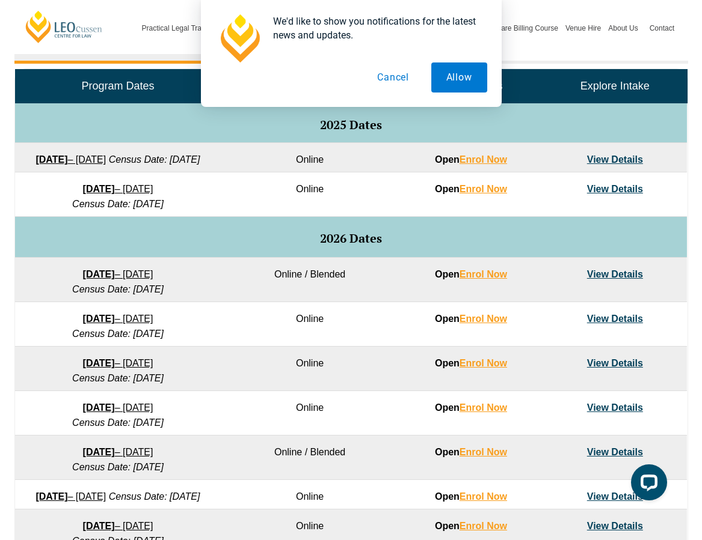 This screenshot has height=540, width=702. Describe the element at coordinates (459, 78) in the screenshot. I see `button: Allow` at that location.